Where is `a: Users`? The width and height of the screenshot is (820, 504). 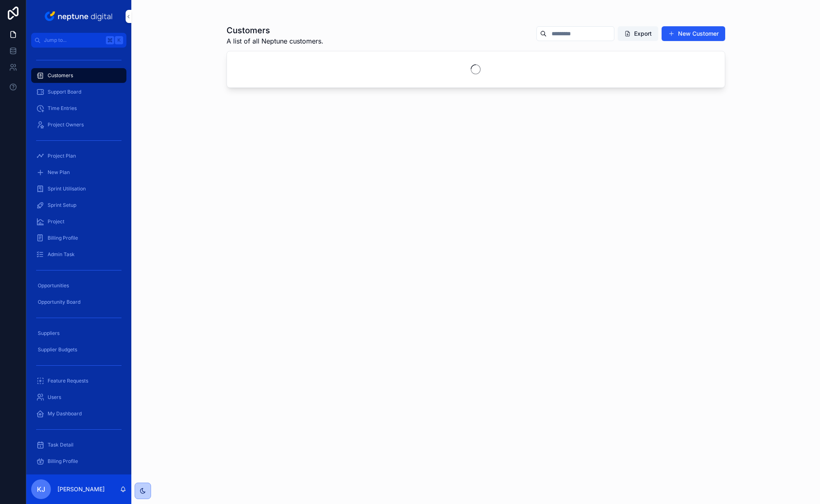 a: Users is located at coordinates (79, 397).